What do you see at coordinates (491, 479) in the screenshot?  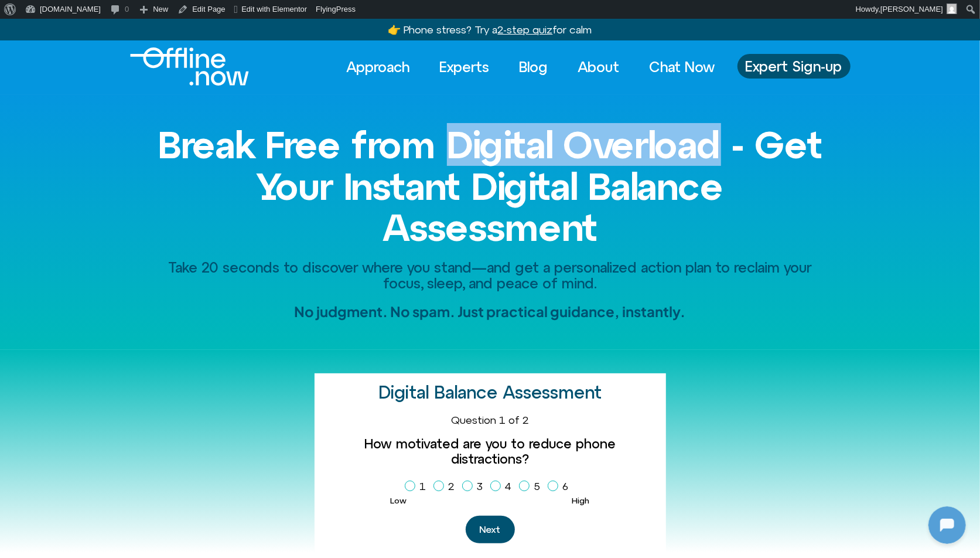 I see `form: Homepage Sign Up` at bounding box center [491, 479].